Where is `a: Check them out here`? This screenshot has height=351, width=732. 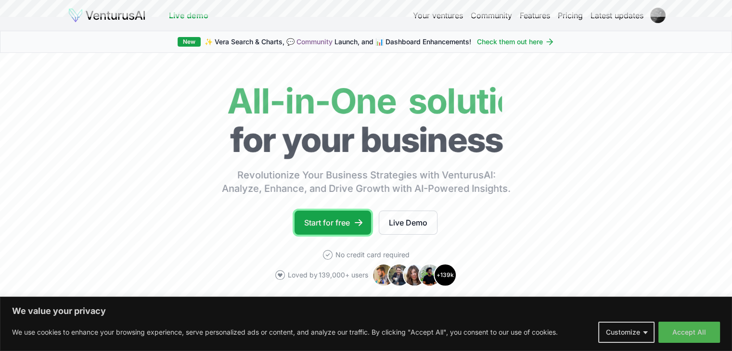
a: Check them out here is located at coordinates (516, 42).